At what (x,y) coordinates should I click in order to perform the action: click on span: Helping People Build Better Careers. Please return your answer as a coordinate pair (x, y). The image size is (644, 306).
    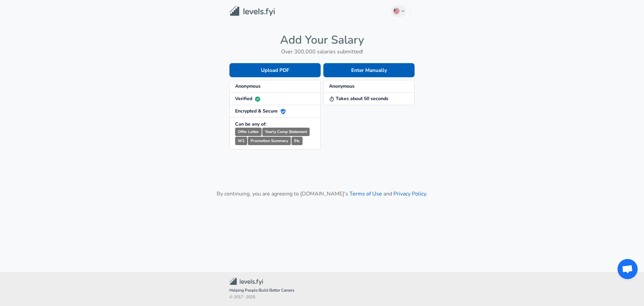
    Looking at the image, I should click on (322, 291).